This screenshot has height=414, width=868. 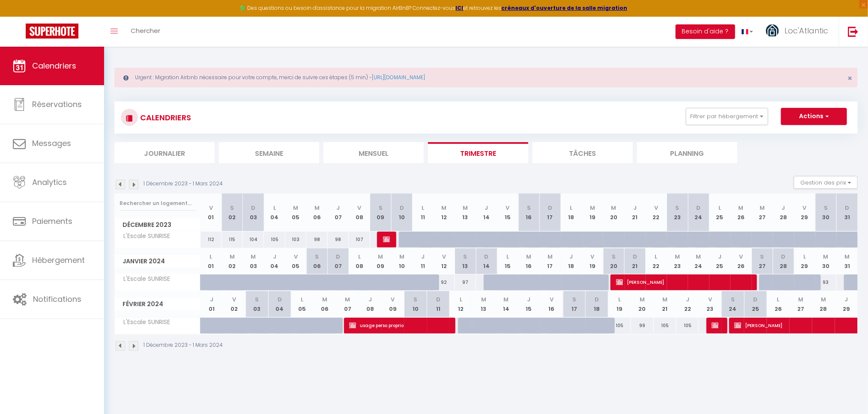 What do you see at coordinates (359, 239) in the screenshot?
I see `div: 107` at bounding box center [359, 239].